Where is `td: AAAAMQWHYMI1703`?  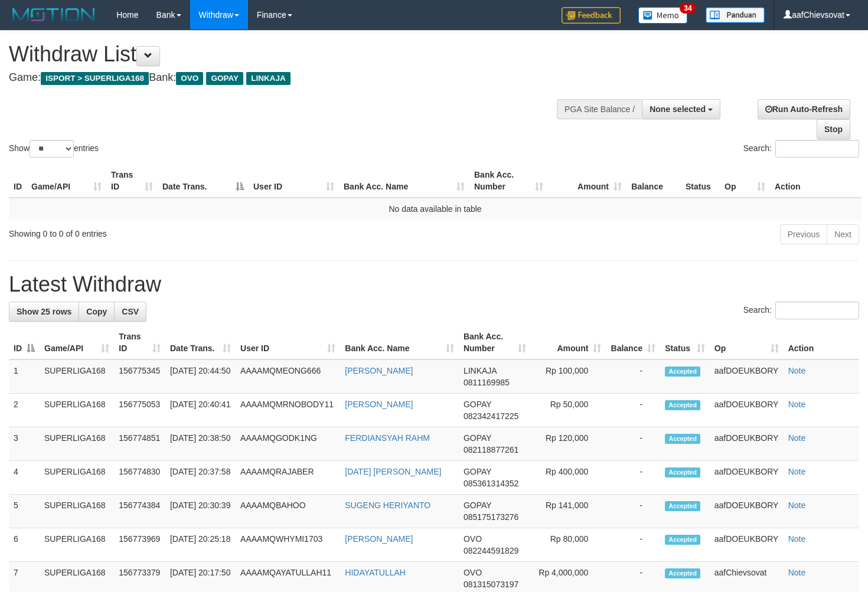 td: AAAAMQWHYMI1703 is located at coordinates (287, 545).